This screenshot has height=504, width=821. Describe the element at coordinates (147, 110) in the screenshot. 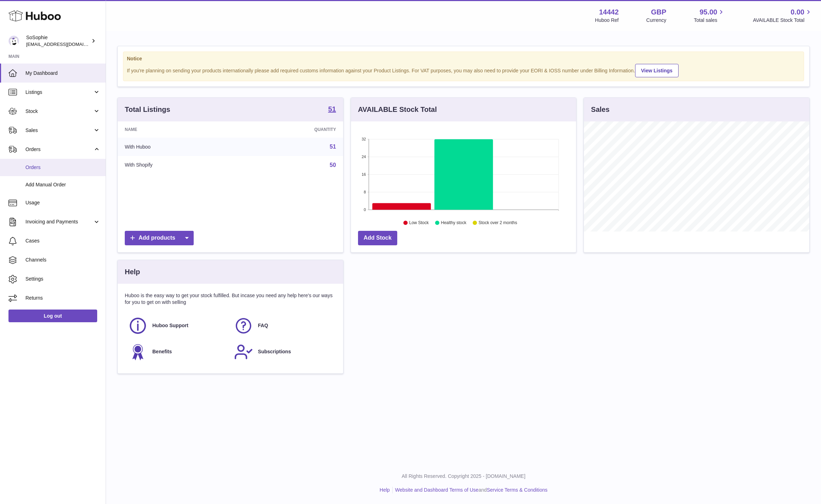

I see `h3: Total Listings` at that location.